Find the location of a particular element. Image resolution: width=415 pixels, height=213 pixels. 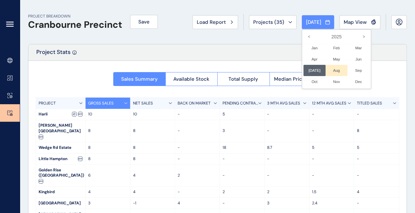

label: 2025 is located at coordinates (336, 37).